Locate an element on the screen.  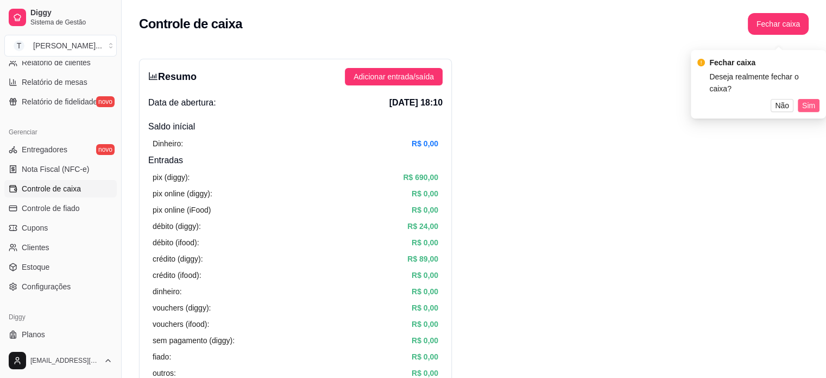
a: Relatório de clientes is located at coordinates (60, 62).